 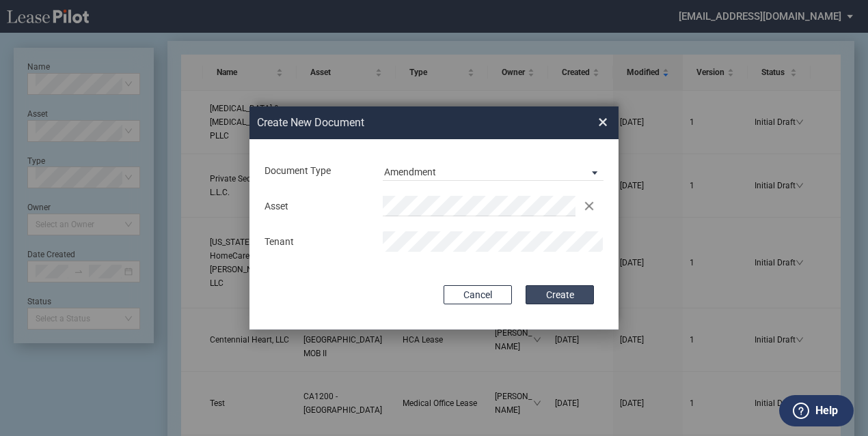 I want to click on div: Amendment, so click(x=410, y=172).